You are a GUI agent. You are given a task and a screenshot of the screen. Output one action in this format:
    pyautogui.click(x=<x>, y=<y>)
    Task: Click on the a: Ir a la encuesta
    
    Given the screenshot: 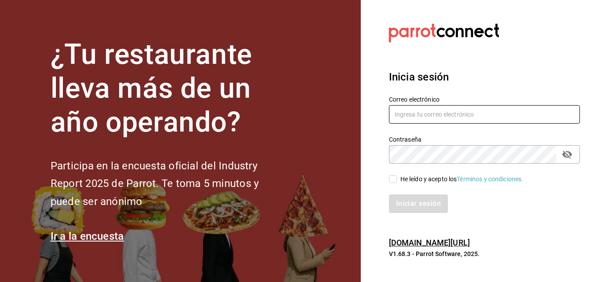 What is the action you would take?
    pyautogui.click(x=87, y=236)
    